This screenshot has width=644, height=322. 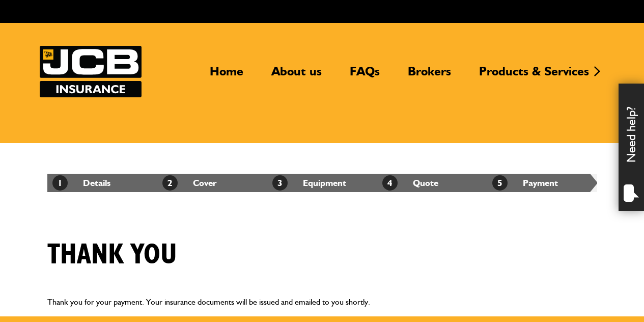 What do you see at coordinates (296, 76) in the screenshot?
I see `a: About us` at bounding box center [296, 76].